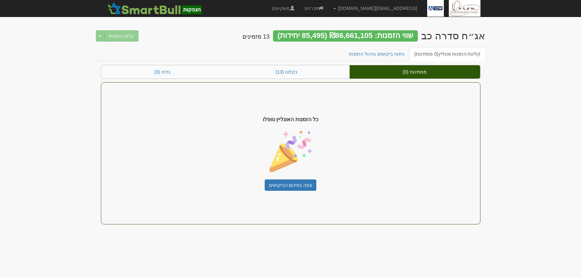  What do you see at coordinates (155, 8) in the screenshot?
I see `img: SmartBull Logo` at bounding box center [155, 8].